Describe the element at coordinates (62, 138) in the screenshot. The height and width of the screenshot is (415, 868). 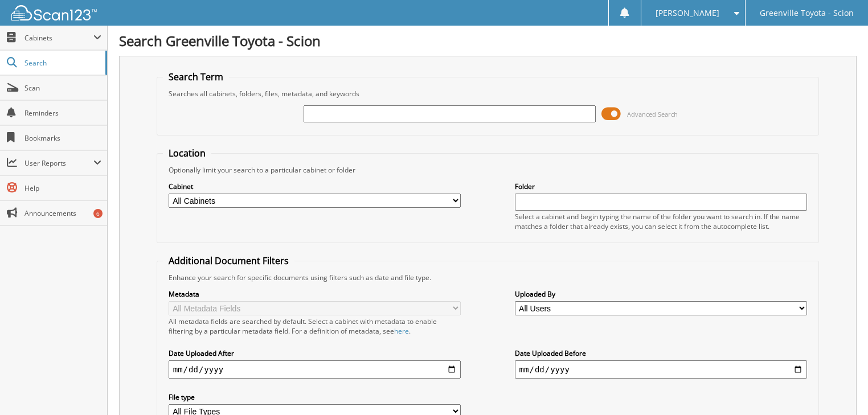
I see `span: Bookmarks` at that location.